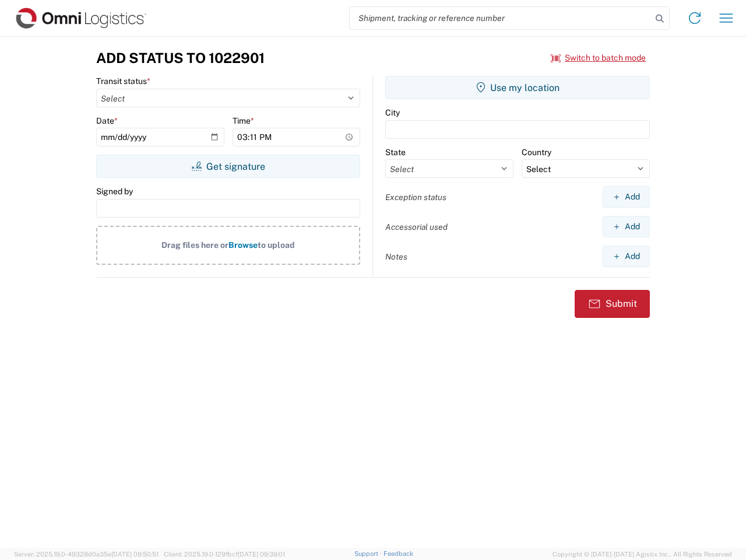 The image size is (746, 560). Describe the element at coordinates (114, 191) in the screenshot. I see `label: Signed by` at that location.